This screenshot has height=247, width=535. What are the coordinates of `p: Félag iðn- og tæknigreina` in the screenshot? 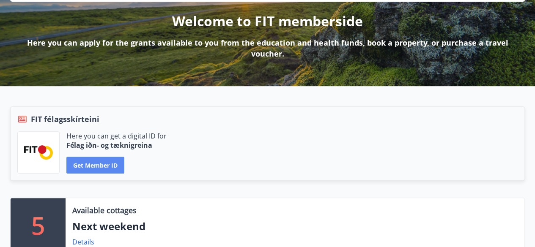 It's located at (116, 145).